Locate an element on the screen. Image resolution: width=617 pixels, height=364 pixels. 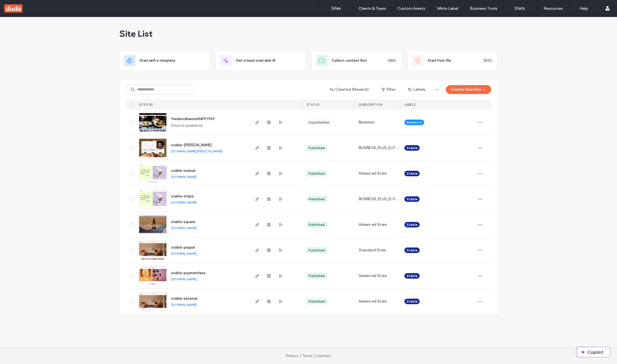
a: Privacy is located at coordinates (292, 356).